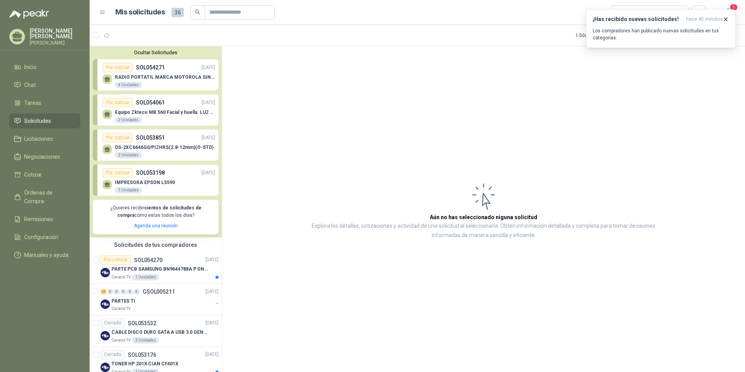 This screenshot has height=372, width=745. What do you see at coordinates (128, 85) in the screenshot?
I see `div: 4 Unidades` at bounding box center [128, 85].